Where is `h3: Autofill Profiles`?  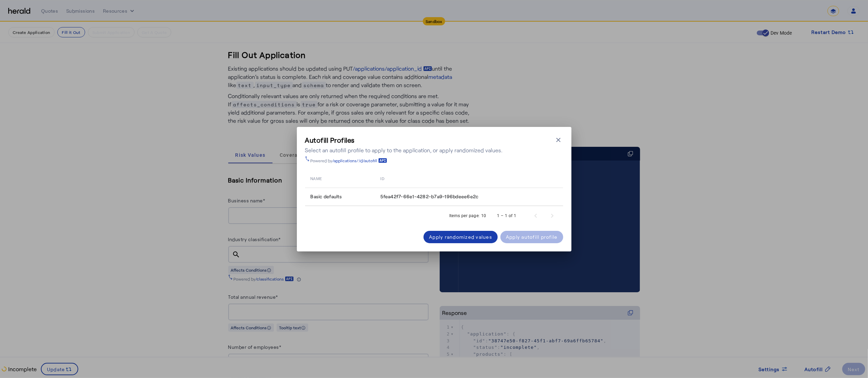
h3: Autofill Profiles is located at coordinates (404, 140).